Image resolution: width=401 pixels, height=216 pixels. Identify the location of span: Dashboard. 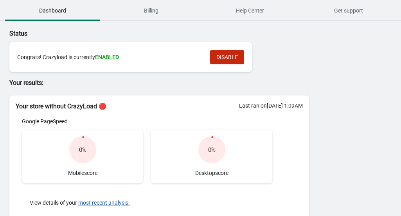
(52, 11).